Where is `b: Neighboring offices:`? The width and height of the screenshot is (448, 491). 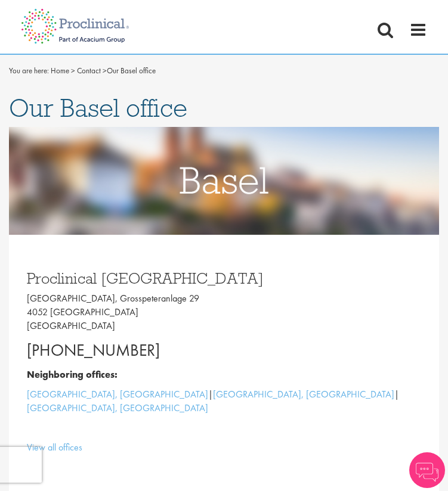 b: Neighboring offices: is located at coordinates (72, 374).